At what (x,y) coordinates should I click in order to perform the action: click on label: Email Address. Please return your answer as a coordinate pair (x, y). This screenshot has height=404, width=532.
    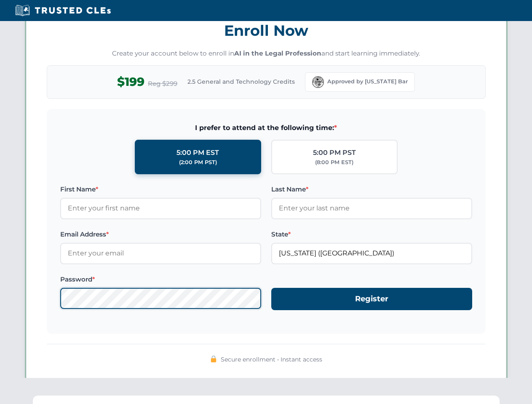
    Looking at the image, I should click on (160, 235).